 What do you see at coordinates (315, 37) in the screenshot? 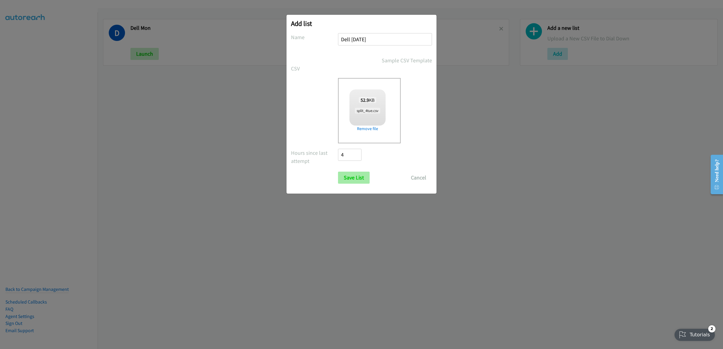
I see `label: Name` at bounding box center [315, 37].